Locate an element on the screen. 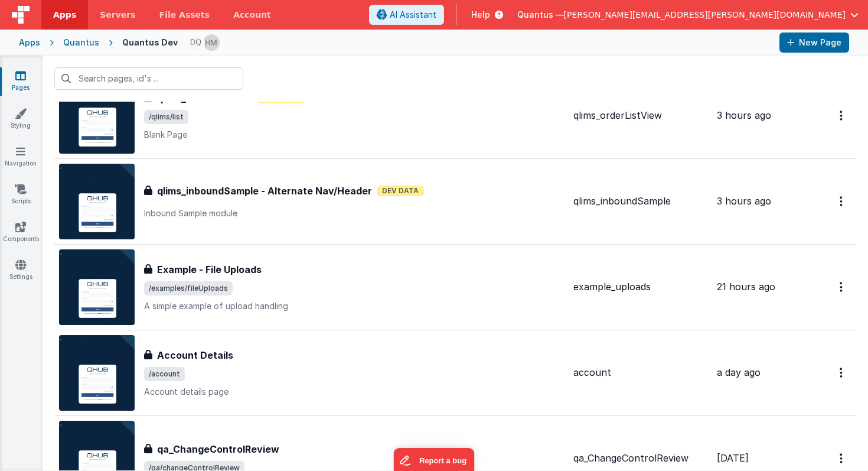 The image size is (868, 471). div: Apps is located at coordinates (30, 42).